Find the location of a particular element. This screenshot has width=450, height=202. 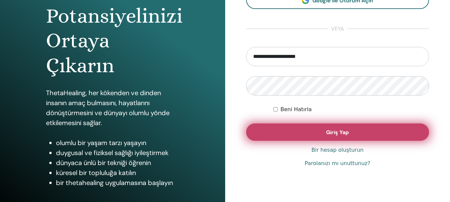

a: Bir hesap oluşturun is located at coordinates (338, 150).